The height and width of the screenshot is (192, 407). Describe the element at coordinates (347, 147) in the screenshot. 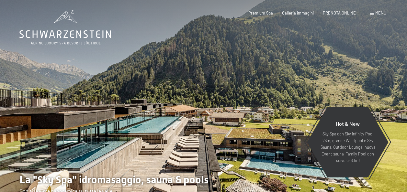

I see `p: Sky Spa con Sky infinity Pool 23m, grande Whirlpool e Sky Sauna, Outdoor Lounge, nuova Event saun...` at that location.